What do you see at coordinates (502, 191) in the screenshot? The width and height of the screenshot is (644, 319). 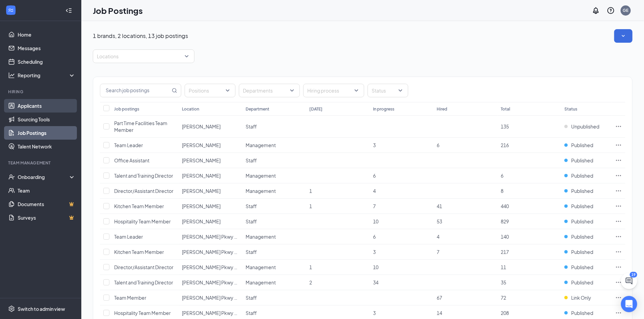 I see `span: 8` at bounding box center [502, 191].